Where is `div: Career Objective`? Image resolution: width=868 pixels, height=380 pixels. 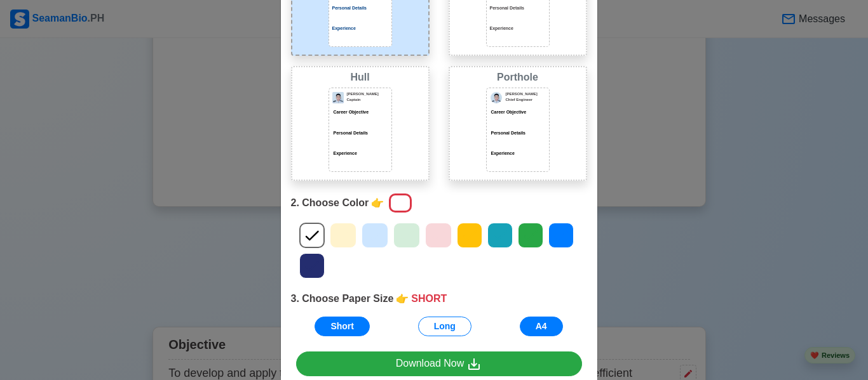 div: Career Objective is located at coordinates (517, 112).